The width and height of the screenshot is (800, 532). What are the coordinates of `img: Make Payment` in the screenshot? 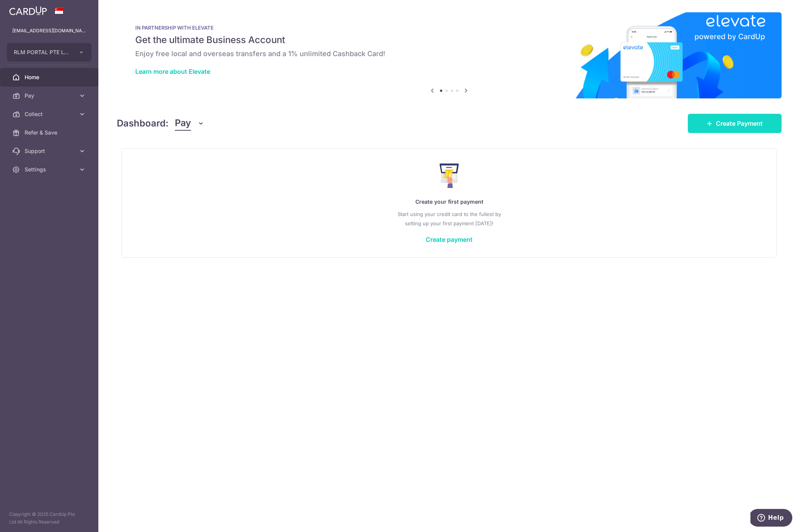 It's located at (450, 176).